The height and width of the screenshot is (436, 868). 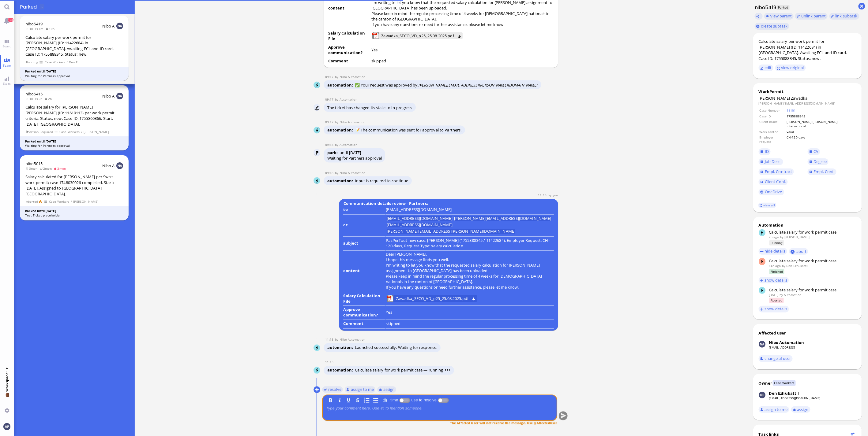 I want to click on span: 📝 The communication was sent for approval to Partners., so click(x=408, y=130).